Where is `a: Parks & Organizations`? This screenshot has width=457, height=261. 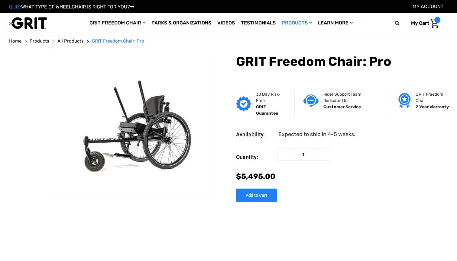
a: Parks & Organizations is located at coordinates (181, 23).